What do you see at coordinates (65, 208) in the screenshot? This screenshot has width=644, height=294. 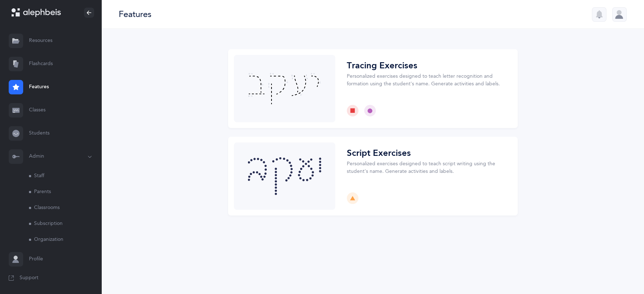 I see `a: Classrooms` at bounding box center [65, 208].